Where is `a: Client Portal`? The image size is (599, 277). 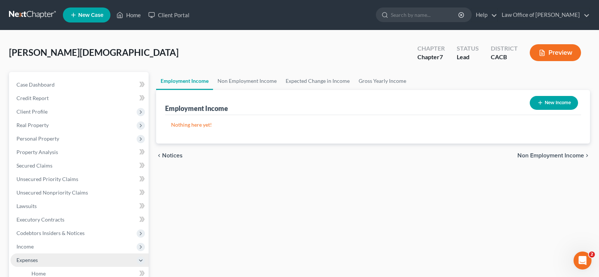 a: Client Portal is located at coordinates (169, 15).